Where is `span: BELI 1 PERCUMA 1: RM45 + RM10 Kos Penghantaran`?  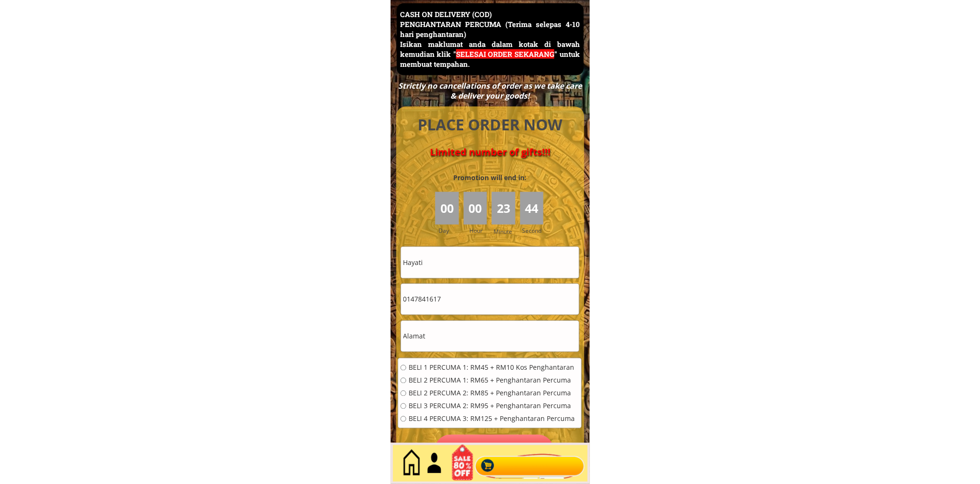
span: BELI 1 PERCUMA 1: RM45 + RM10 Kos Penghantaran is located at coordinates (492, 368).